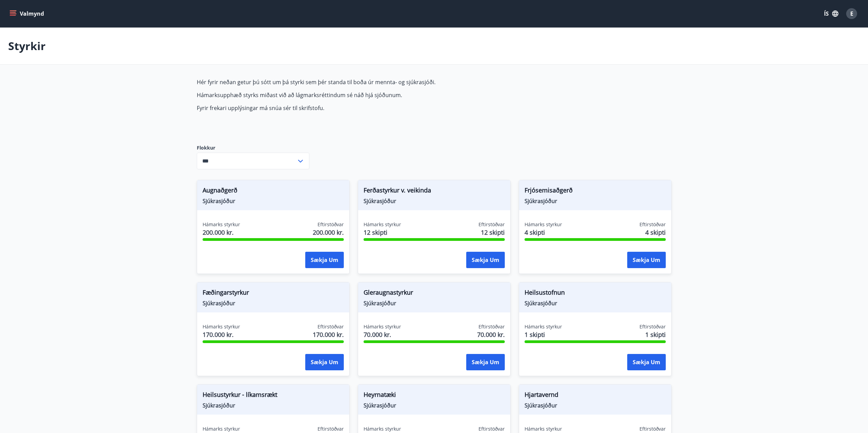 The image size is (868, 433). I want to click on span: Heilsustyrkur - líkamsrækt, so click(273, 396).